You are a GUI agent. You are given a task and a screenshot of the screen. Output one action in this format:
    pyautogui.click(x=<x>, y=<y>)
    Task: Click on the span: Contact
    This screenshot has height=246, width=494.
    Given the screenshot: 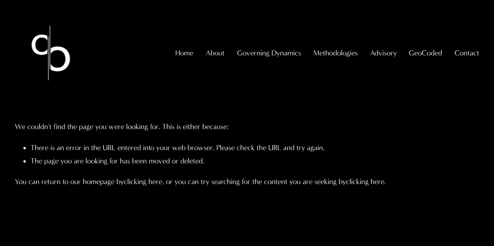 What is the action you would take?
    pyautogui.click(x=467, y=53)
    